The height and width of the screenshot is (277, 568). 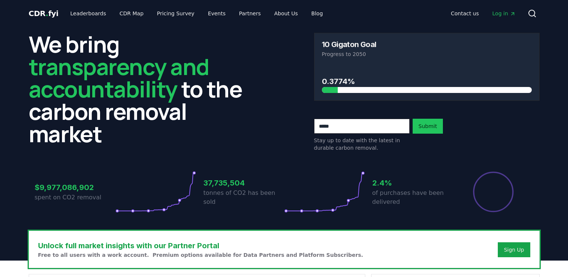 What do you see at coordinates (119, 78) in the screenshot?
I see `span: transparency and accountability` at bounding box center [119, 78].